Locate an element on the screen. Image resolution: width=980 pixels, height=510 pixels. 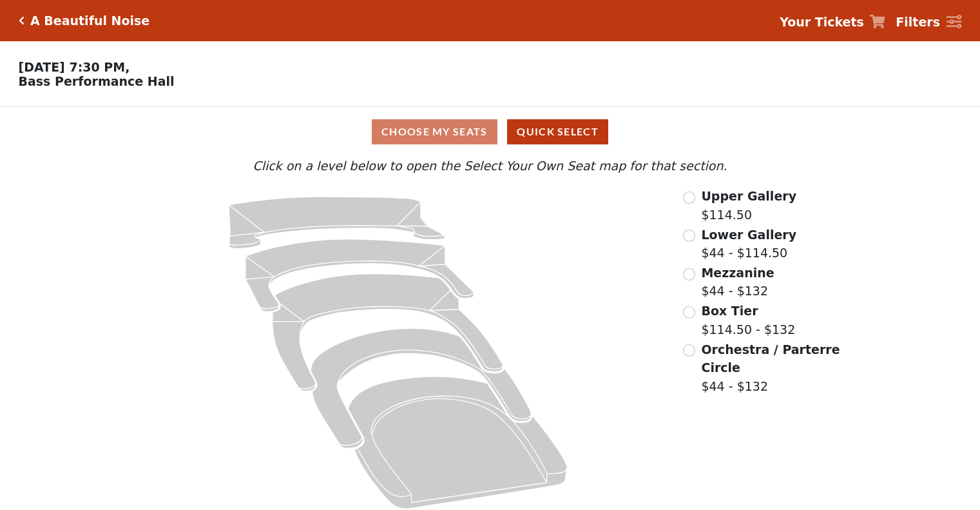
label: $44 - $114.50 is located at coordinates (748, 244).